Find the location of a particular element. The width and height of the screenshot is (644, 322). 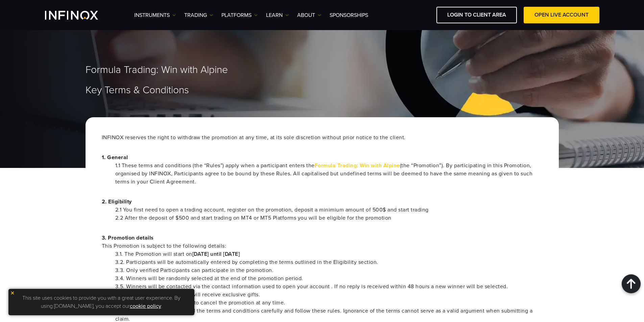

a: OPEN LIVE ACCOUNT is located at coordinates (562, 15).